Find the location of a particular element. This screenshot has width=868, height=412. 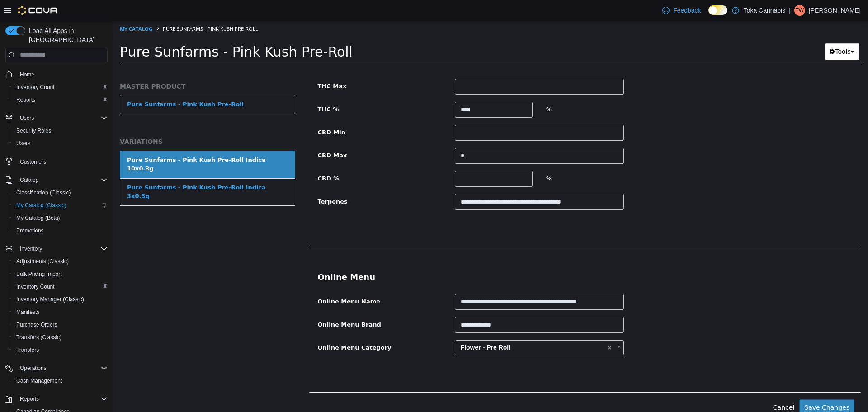

span: Operations is located at coordinates (62, 368).